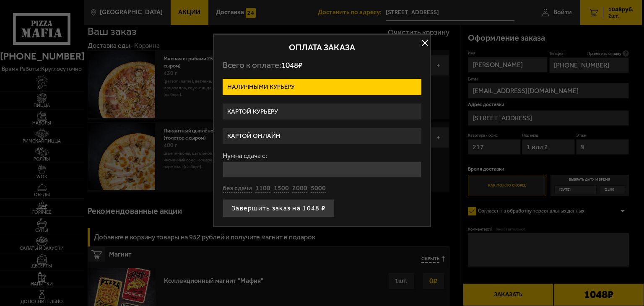 This screenshot has height=306, width=644. Describe the element at coordinates (237, 189) in the screenshot. I see `button: без сдачи` at that location.